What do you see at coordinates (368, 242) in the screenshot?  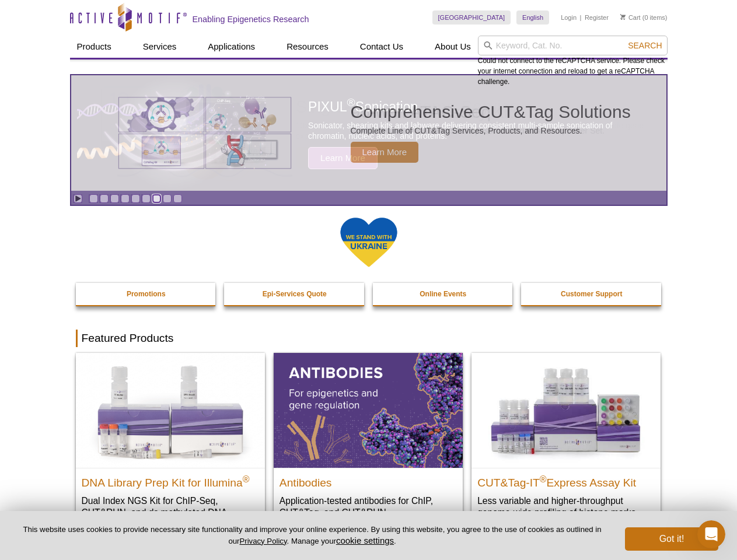 I see `img: We Stand With Ukraine` at bounding box center [368, 242].